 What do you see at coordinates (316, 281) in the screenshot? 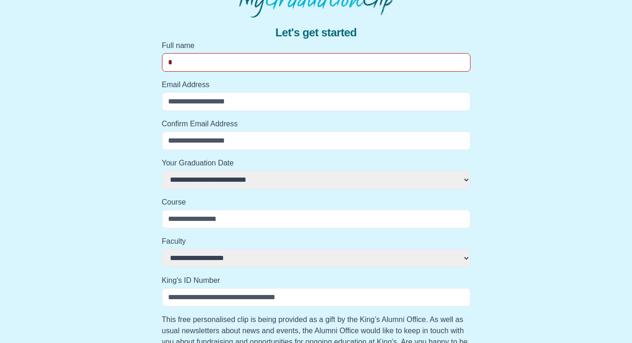
I see `label: King's ID Number` at bounding box center [316, 281].